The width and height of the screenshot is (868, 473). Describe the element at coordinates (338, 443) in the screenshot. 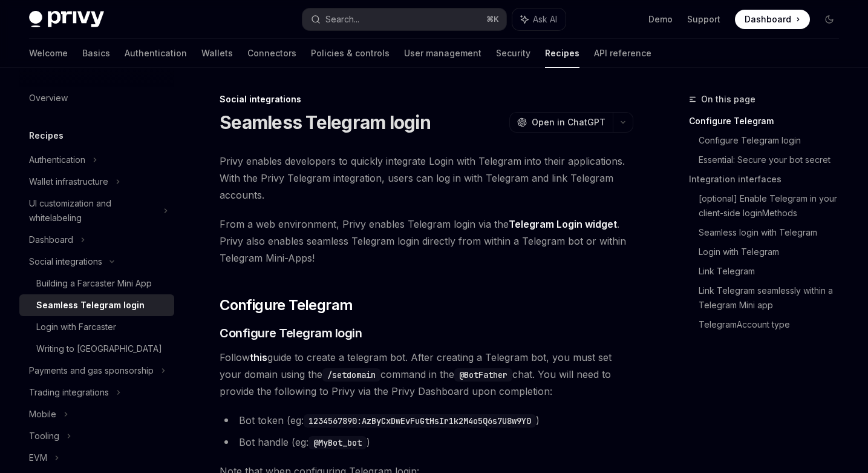

I see `code: @MyBot_bot` at that location.